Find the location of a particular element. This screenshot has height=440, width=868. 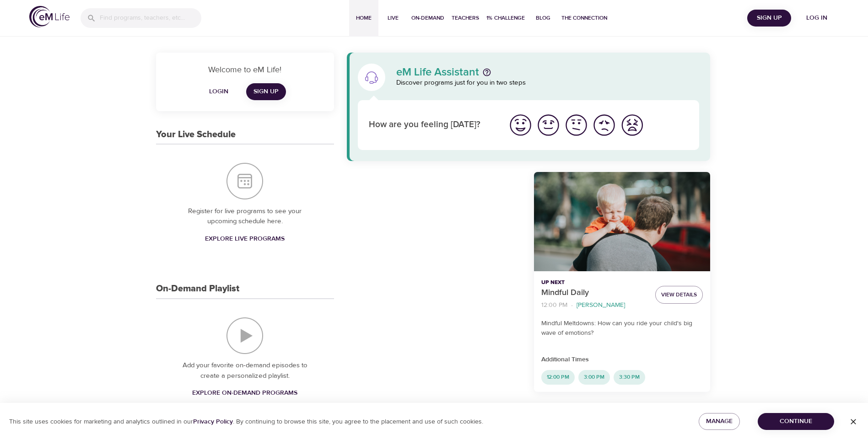

span: Blog is located at coordinates (543, 18).